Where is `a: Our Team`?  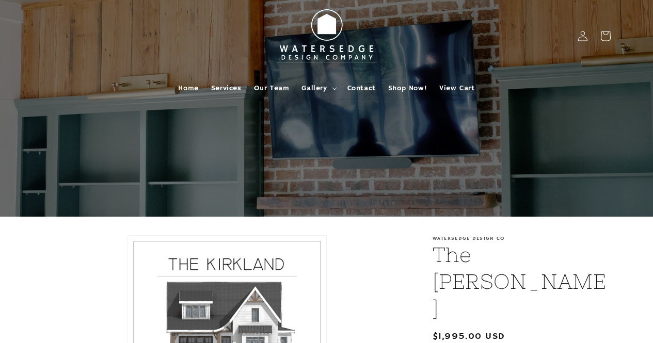 a: Our Team is located at coordinates (271, 88).